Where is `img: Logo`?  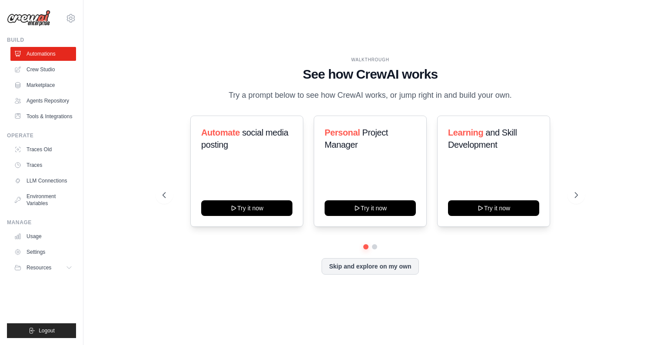 img: Logo is located at coordinates (29, 18).